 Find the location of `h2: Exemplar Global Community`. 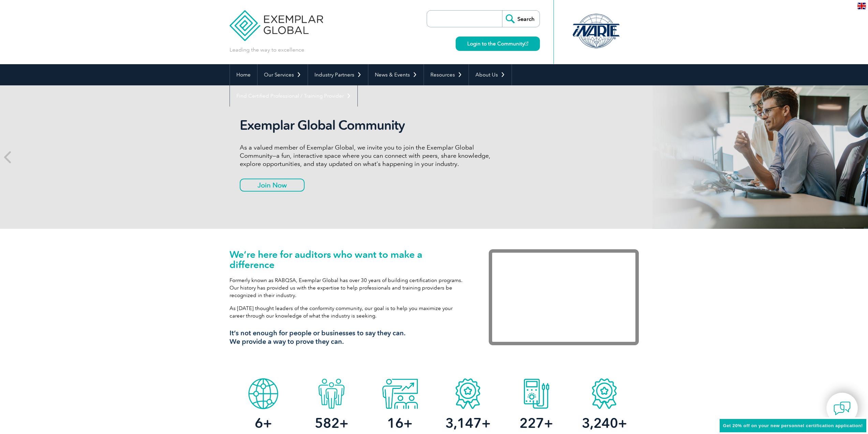

h2: Exemplar Global Community is located at coordinates (368, 125).